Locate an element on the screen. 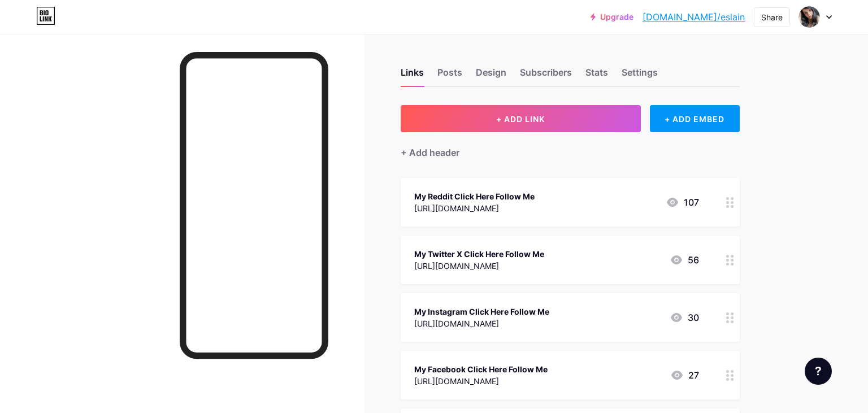 The image size is (868, 413). div: + Add header is located at coordinates (430, 152).